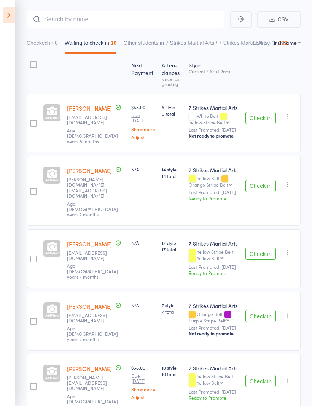 The height and width of the screenshot is (408, 312). I want to click on div: Next Payment, so click(143, 75).